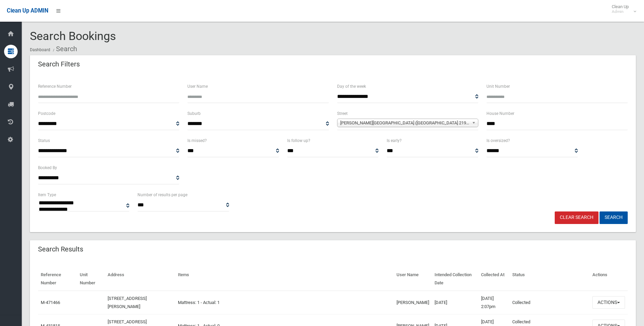  I want to click on header: Search Filters, so click(59, 64).